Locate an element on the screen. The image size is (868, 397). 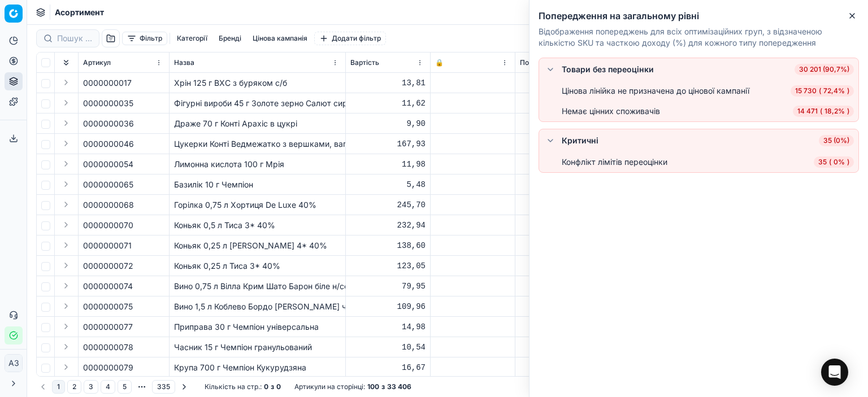
button: Додати фільтр is located at coordinates (350, 39).